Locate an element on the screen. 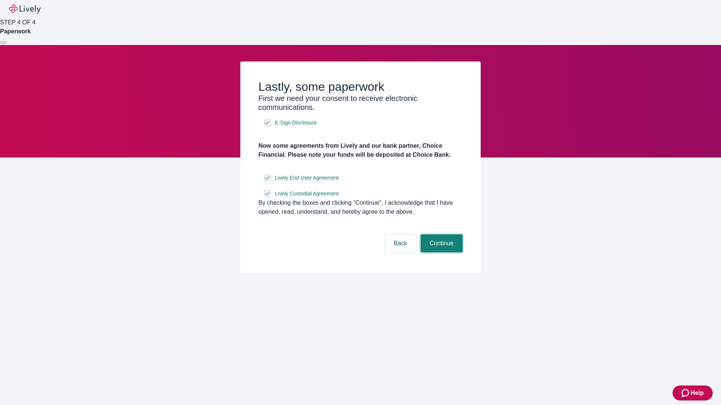 Image resolution: width=721 pixels, height=405 pixels. h3: First we need your consent to receive electronic communications. is located at coordinates (360, 103).